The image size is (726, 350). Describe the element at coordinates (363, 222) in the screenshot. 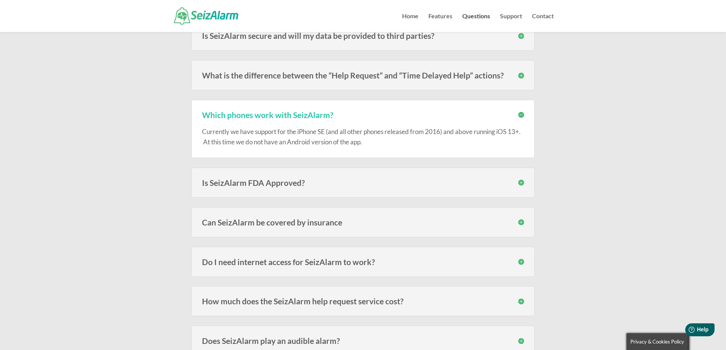

I see `h3: Can SeizAlarm be covered by insurance` at that location.